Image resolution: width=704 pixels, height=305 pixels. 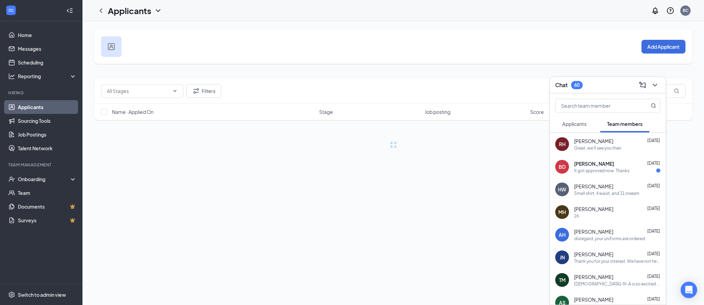 I want to click on div: JN, so click(x=562, y=258).